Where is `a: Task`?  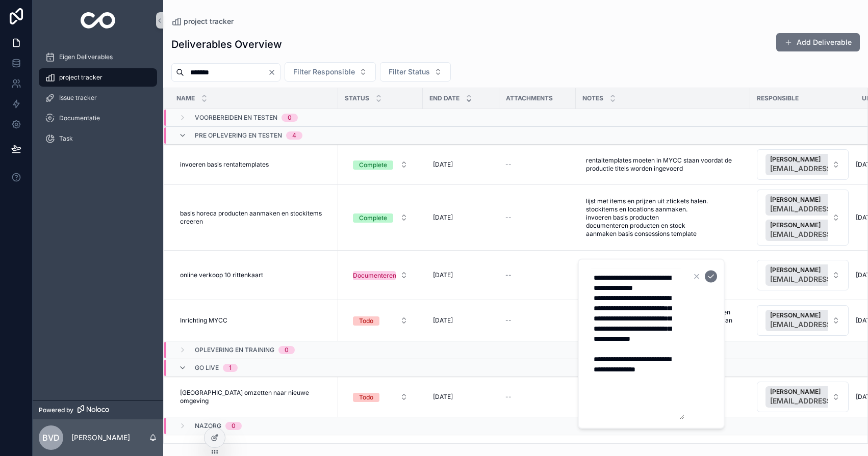
a: Task is located at coordinates (98, 139).